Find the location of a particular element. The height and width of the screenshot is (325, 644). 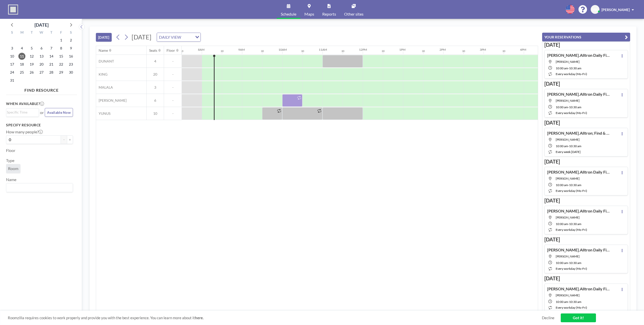

span: YUNUS is located at coordinates (103, 114).